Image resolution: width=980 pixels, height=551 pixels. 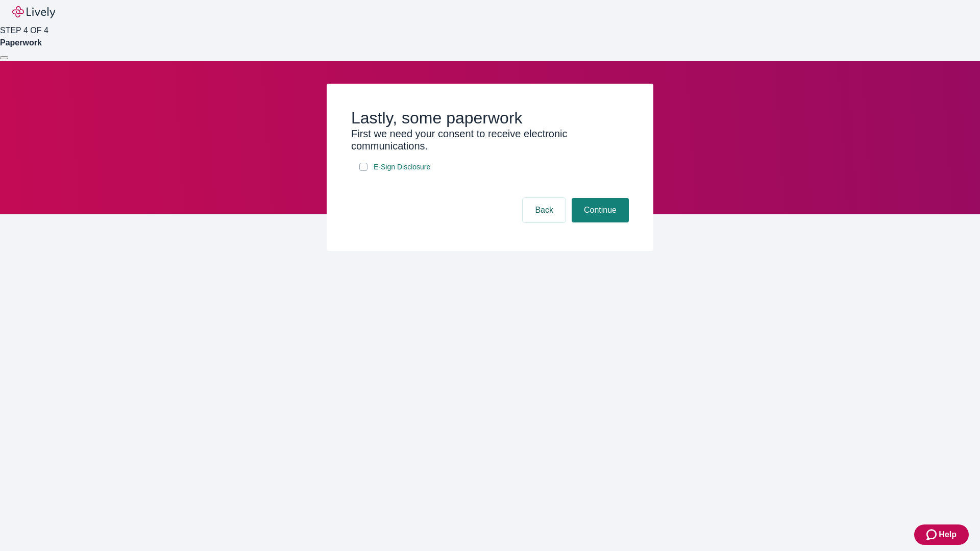 What do you see at coordinates (941, 534) in the screenshot?
I see `button: Zendesk support iconHelp` at bounding box center [941, 534].